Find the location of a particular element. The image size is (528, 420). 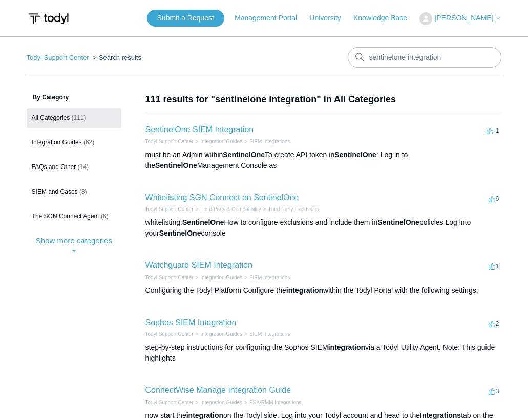

a: Watchguard SIEM Integration is located at coordinates (199, 265).